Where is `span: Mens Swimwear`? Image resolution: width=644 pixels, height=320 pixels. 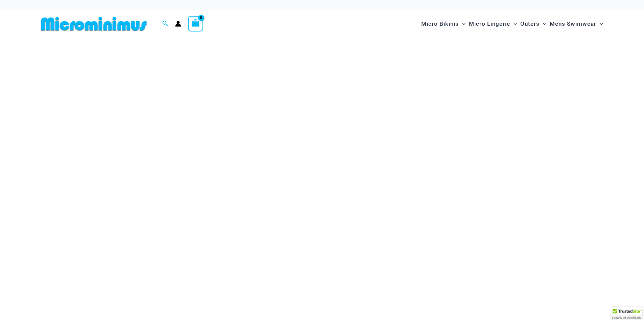 span: Mens Swimwear is located at coordinates (573, 23).